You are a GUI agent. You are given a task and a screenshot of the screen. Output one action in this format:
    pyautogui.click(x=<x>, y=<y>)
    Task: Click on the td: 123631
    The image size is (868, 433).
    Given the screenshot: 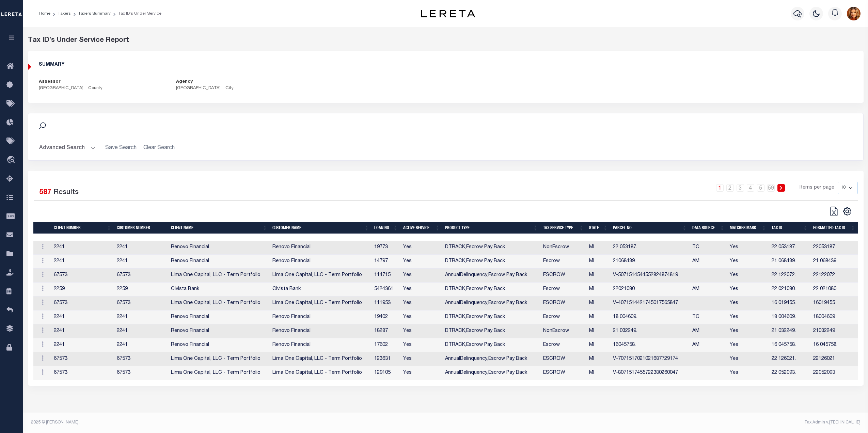 What is the action you would take?
    pyautogui.click(x=386, y=359)
    